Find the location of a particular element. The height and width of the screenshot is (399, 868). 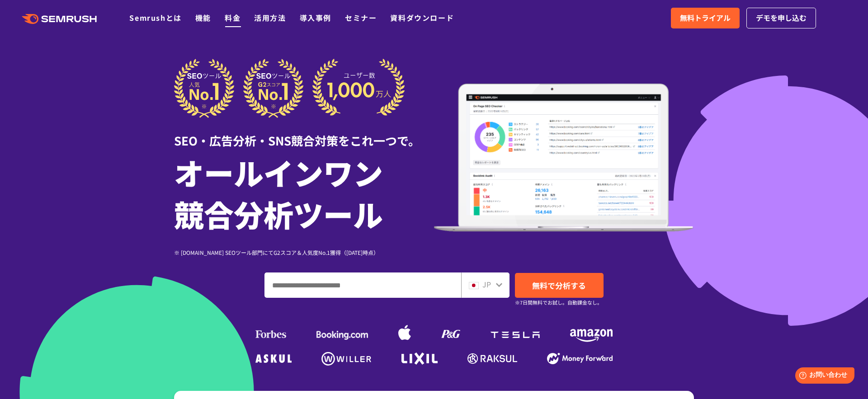

input: ドメイン、キーワードまたはURLを入力してください is located at coordinates (362, 285).